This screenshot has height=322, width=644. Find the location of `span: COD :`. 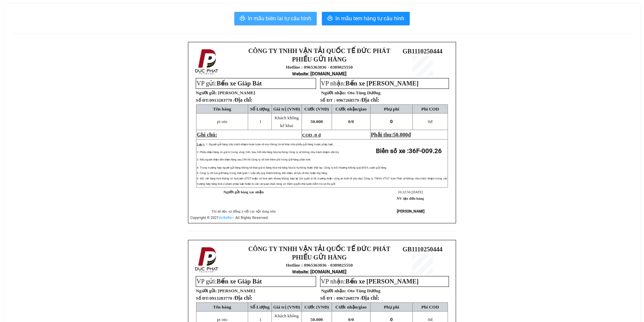

span: COD : is located at coordinates (311, 135).